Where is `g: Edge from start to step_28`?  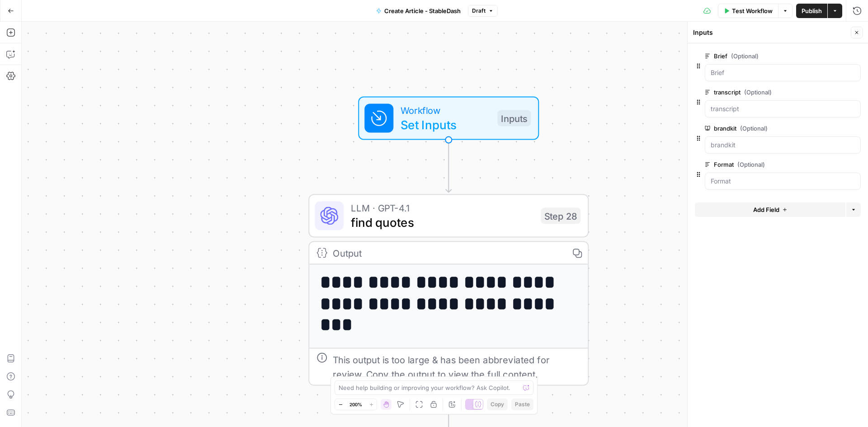
g: Edge from start to step_28 is located at coordinates (449, 166).